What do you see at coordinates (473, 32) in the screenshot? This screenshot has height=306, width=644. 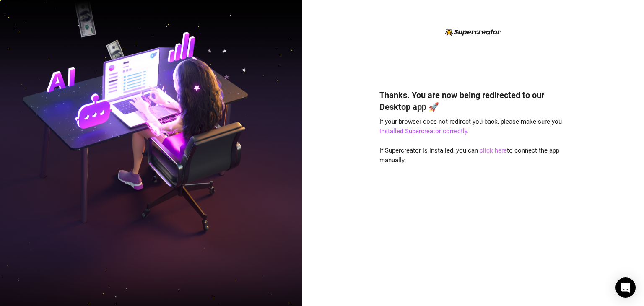 I see `img: logo-BBDzfeDw.svg` at bounding box center [473, 32].